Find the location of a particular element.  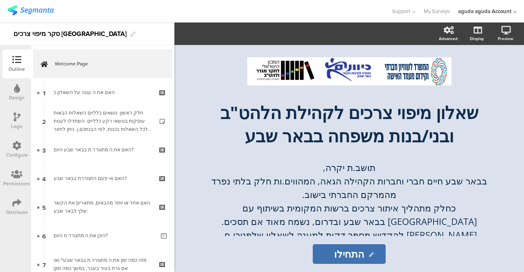

p: שאלון מיפוי צרכים לקהילת הלהט"ב ובני/בנות משפחה בבאר שבע is located at coordinates (349, 124).